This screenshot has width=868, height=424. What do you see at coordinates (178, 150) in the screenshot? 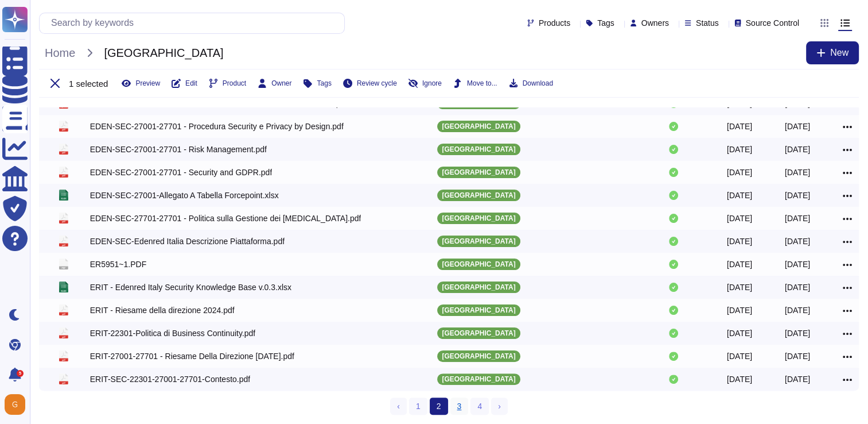
I see `div: EDEN-SEC-27001-27701 - Risk Management.pdf` at bounding box center [178, 150].